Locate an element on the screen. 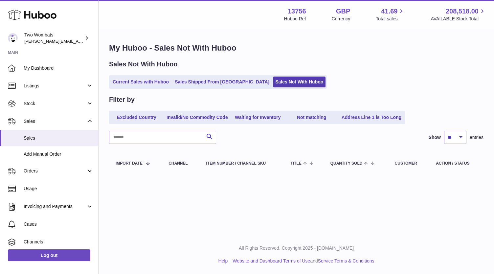 The height and width of the screenshot is (274, 494). a: Log out is located at coordinates (49, 255).